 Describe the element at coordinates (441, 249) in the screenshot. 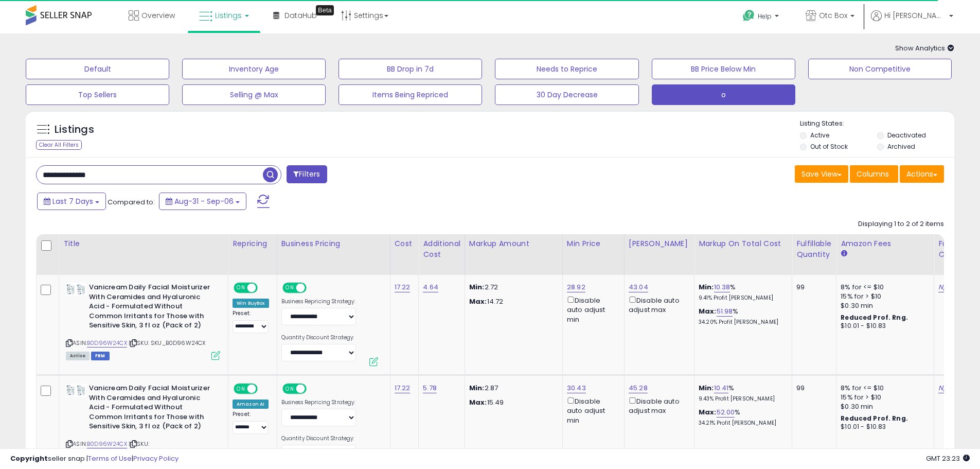

I see `div: Additional Cost` at that location.